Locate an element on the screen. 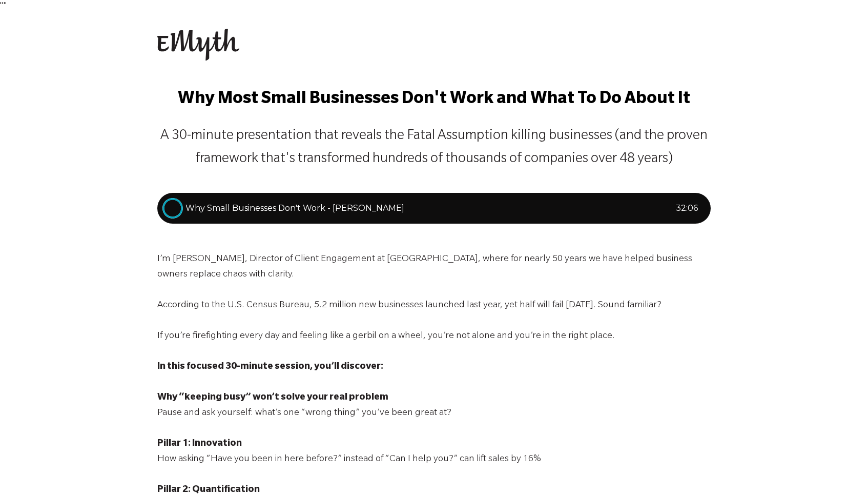 The height and width of the screenshot is (495, 868). span: In this focused 30-minute session, you’ll discover: is located at coordinates (270, 367).